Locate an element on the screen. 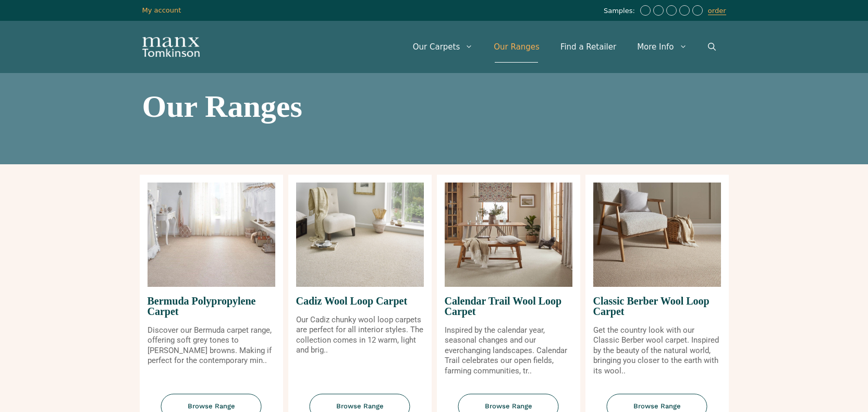 The image size is (868, 412). a: Our Carpets is located at coordinates (443, 47).